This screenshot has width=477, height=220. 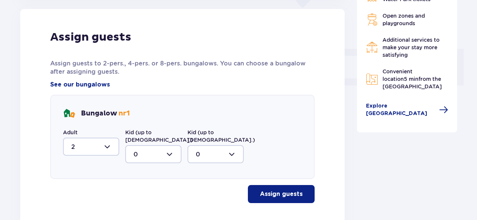 I want to click on img: Restaurant Icon, so click(x=372, y=47).